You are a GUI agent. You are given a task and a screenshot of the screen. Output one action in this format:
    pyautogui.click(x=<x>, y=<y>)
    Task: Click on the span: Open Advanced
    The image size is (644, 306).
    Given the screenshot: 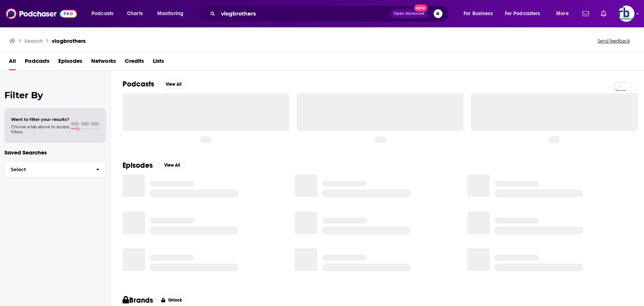 What is the action you would take?
    pyautogui.click(x=409, y=14)
    